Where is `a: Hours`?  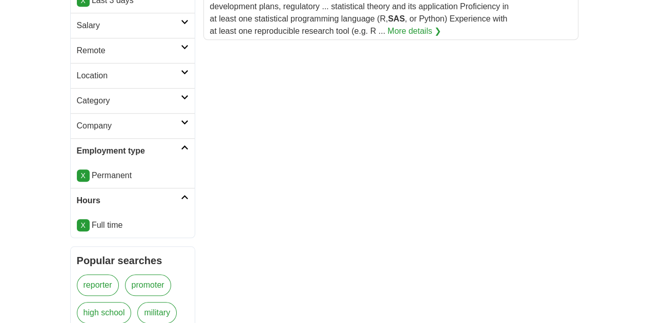 a: Hours is located at coordinates (133, 200).